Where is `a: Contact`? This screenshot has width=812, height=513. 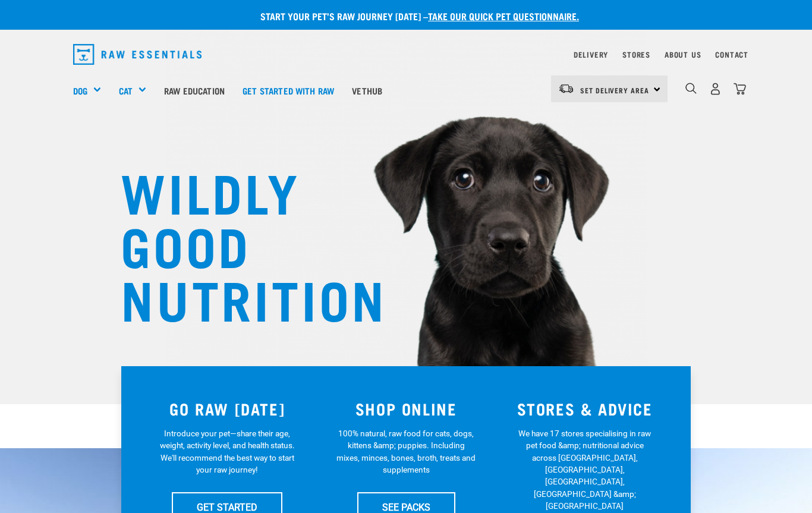
a: Contact is located at coordinates (732, 54).